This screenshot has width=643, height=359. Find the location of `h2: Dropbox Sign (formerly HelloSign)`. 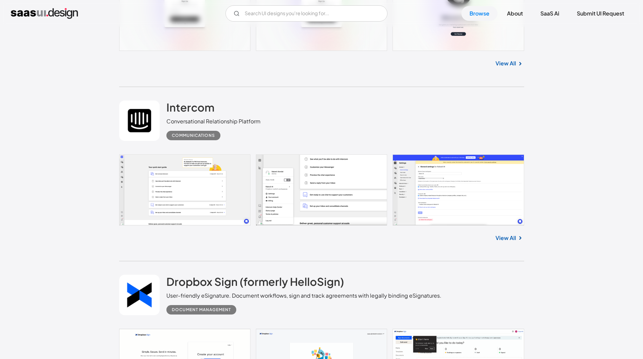

h2: Dropbox Sign (formerly HelloSign) is located at coordinates (255, 282).